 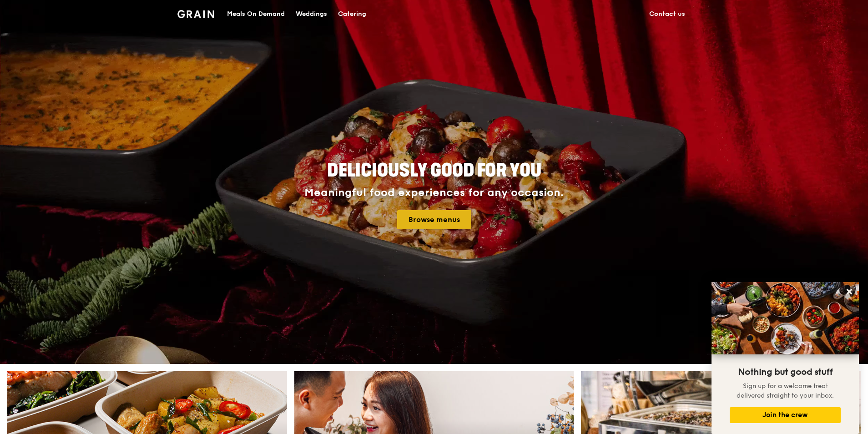 What do you see at coordinates (434, 193) in the screenshot?
I see `div: Meaningful food experiences for any occasion.` at bounding box center [434, 193].